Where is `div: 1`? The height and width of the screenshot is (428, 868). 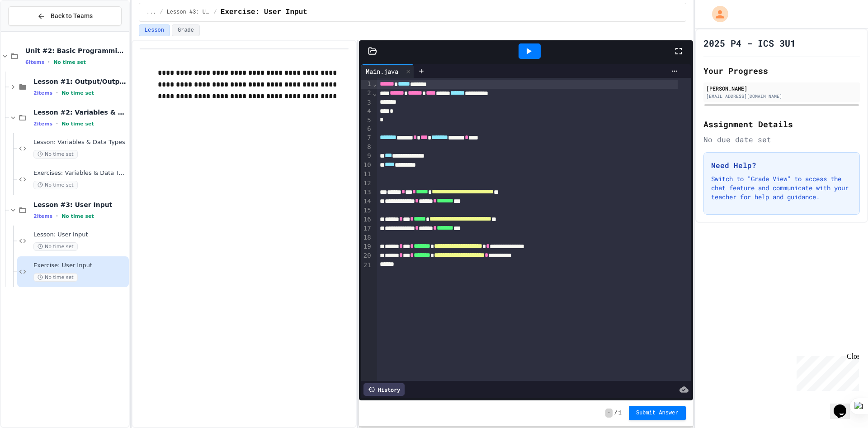 div: 1 is located at coordinates (366, 84).